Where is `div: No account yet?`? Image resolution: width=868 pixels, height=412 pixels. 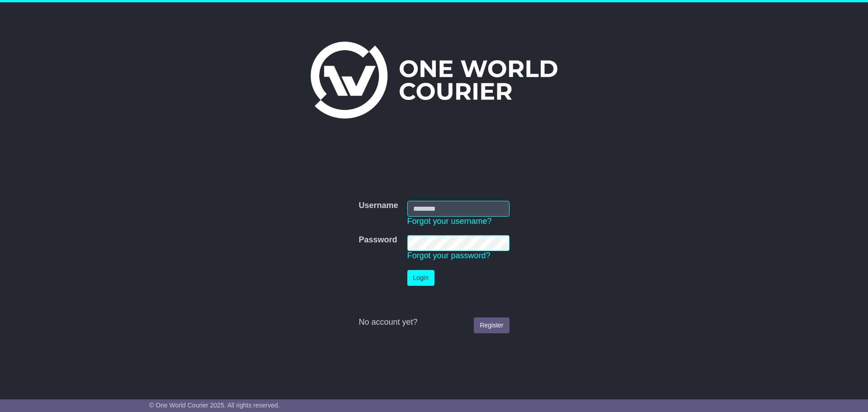
div: No account yet? is located at coordinates (433, 323).